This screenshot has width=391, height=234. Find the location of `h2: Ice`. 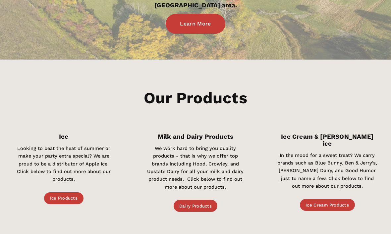

h2: Ice is located at coordinates (64, 137).